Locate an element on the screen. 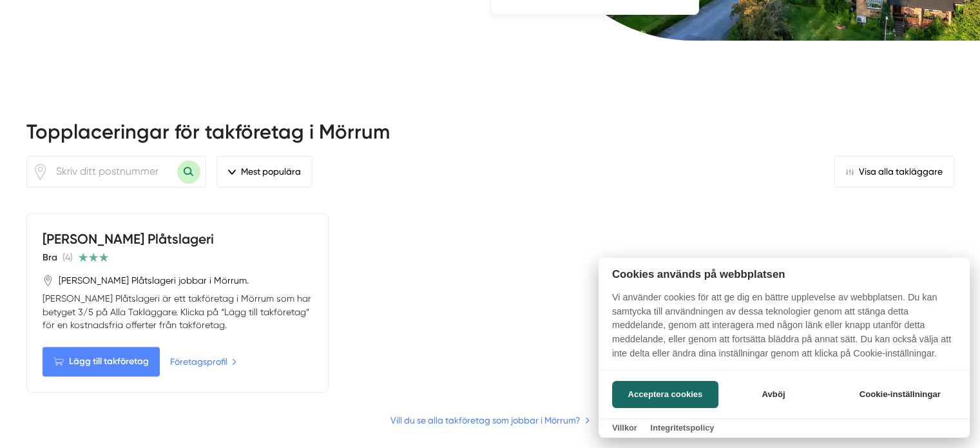  button: Acceptera cookies is located at coordinates (665, 395).